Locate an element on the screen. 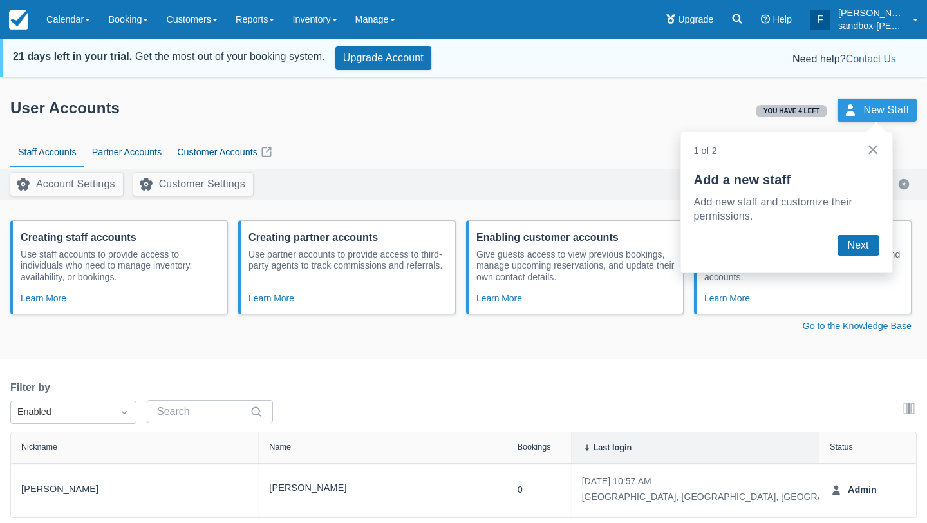 The width and height of the screenshot is (927, 523). p: Add new staff and customize their permissions. is located at coordinates (787, 209).